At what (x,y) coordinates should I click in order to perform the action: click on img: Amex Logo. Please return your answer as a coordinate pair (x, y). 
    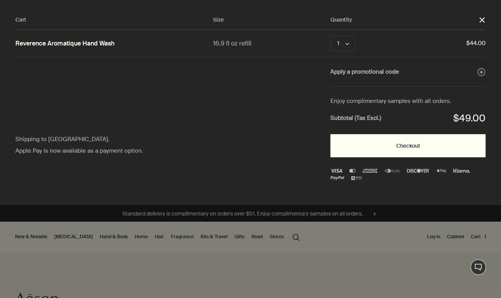
    Looking at the image, I should click on (370, 171).